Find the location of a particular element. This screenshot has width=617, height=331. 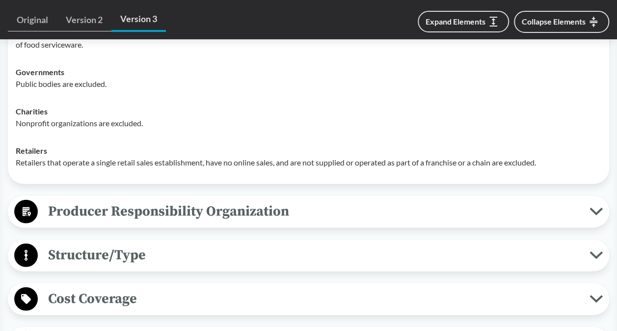

strong: Charities is located at coordinates (31, 111).